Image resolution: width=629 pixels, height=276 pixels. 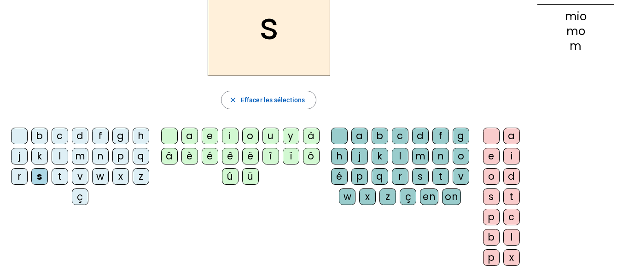 What do you see at coordinates (230, 156) in the screenshot?
I see `div: ê` at bounding box center [230, 156].